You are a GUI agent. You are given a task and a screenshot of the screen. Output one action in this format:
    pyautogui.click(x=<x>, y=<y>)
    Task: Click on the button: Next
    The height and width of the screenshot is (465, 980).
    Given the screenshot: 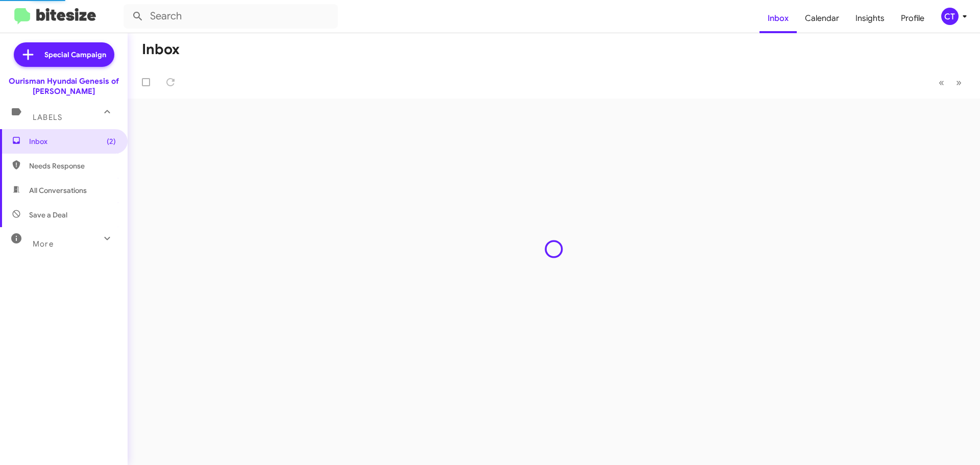 What is the action you would take?
    pyautogui.click(x=959, y=83)
    